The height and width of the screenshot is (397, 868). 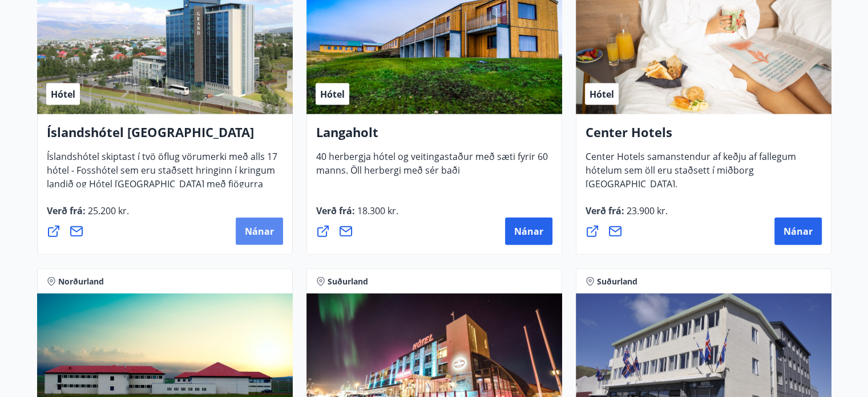 What do you see at coordinates (432, 168) in the screenshot?
I see `span: 40 herbergja hótel og veitingastaður með sæti fyrir 60 manns. Öll herbergi með sér baði` at bounding box center [432, 168].